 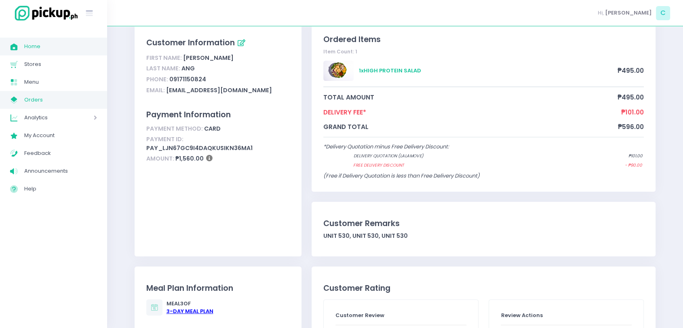 I want to click on span: Payment Method:, so click(x=175, y=128).